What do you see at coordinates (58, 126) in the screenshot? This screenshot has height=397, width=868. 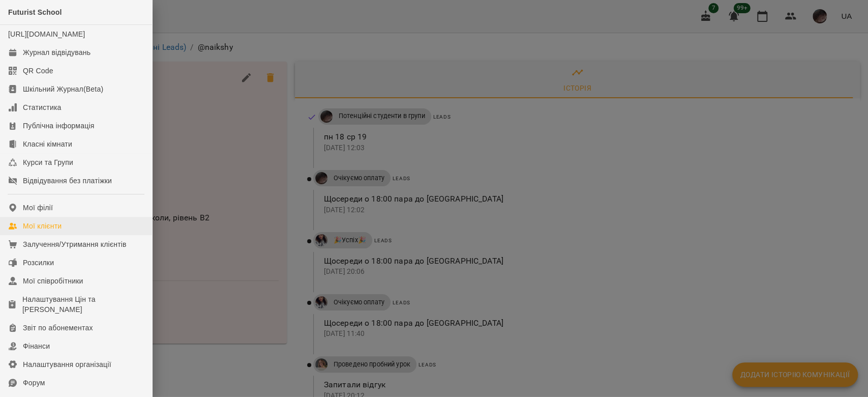 I see `div: Публічна інформація` at bounding box center [58, 126].